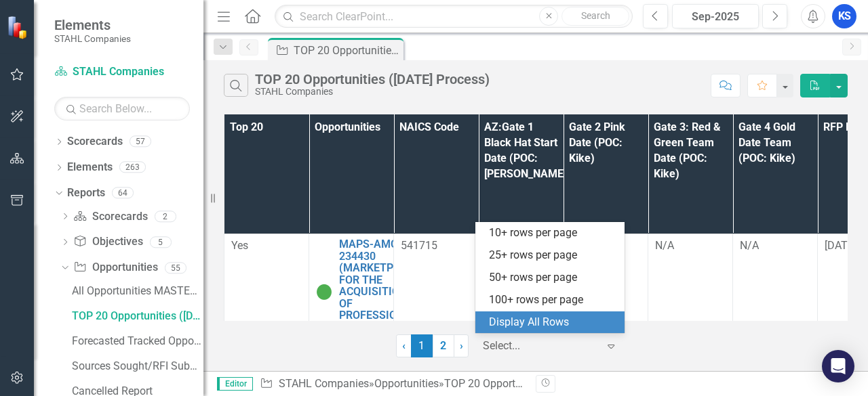 Image resolution: width=868 pixels, height=396 pixels. I want to click on div: Sources Sought/RFI Submission Report, so click(137, 366).